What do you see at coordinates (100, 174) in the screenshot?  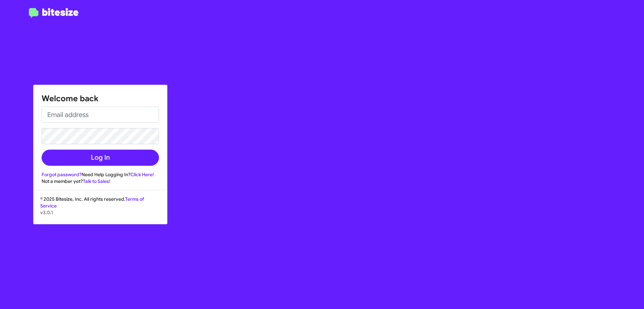 I see `div: Need Help Logging In?` at bounding box center [100, 174].